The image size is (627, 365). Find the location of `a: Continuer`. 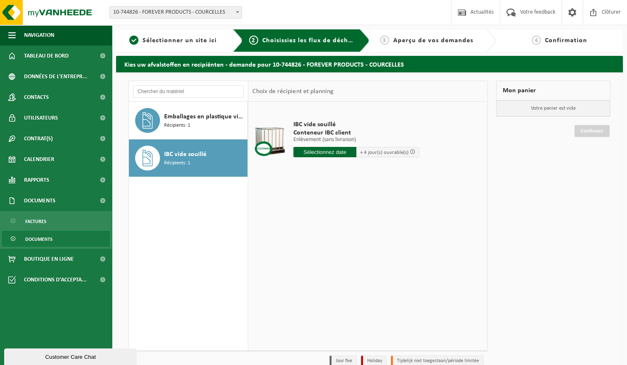

a: Continuer is located at coordinates (592, 131).